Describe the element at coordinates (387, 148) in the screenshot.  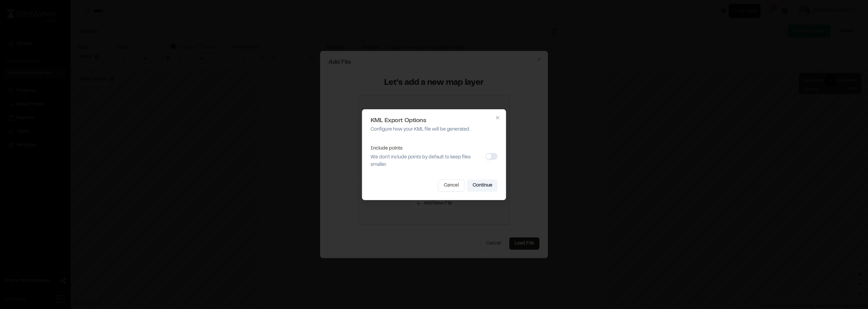
I see `label: Include points` at that location.